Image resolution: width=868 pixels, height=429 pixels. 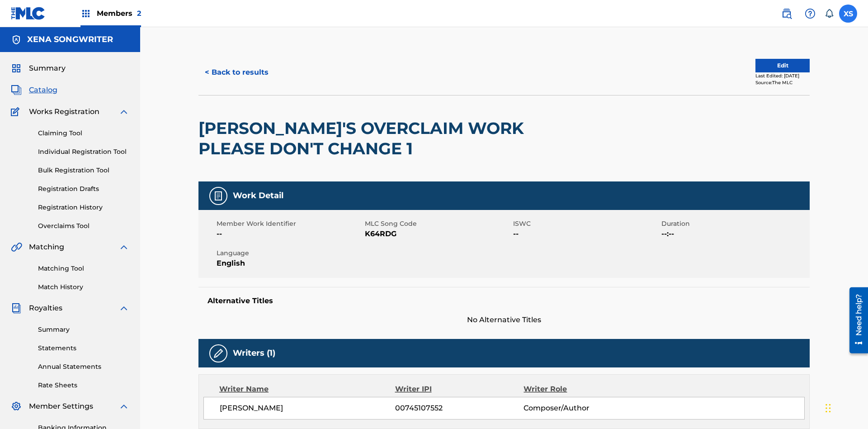 What do you see at coordinates (45, 308) in the screenshot?
I see `span: Royalties` at bounding box center [45, 308].